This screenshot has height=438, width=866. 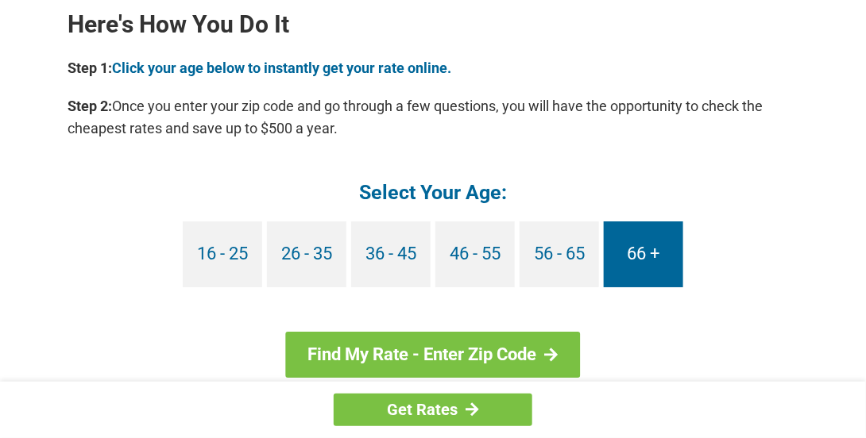 I want to click on a: 36 - 45, so click(x=391, y=254).